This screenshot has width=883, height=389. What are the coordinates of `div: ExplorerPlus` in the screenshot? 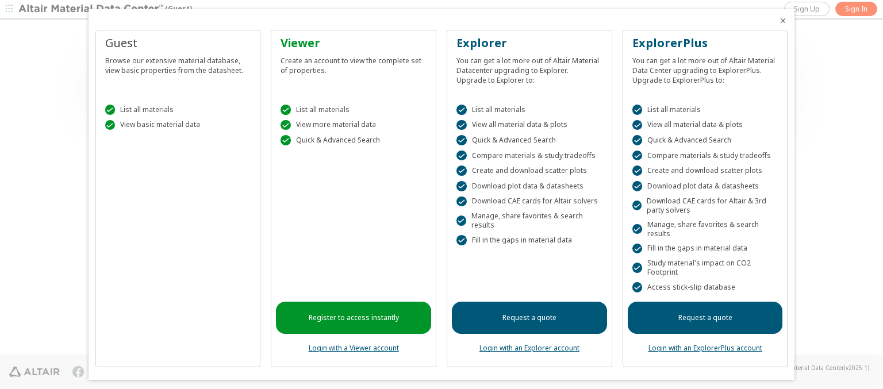 It's located at (706, 43).